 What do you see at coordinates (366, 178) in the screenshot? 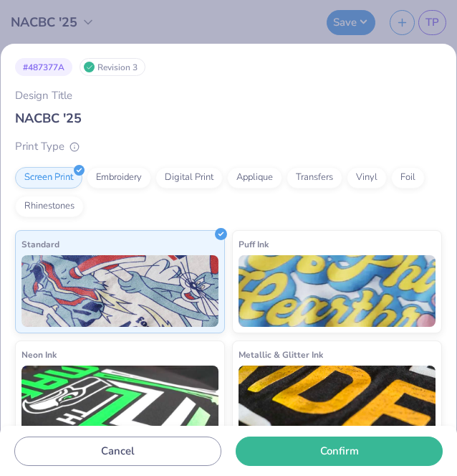
I see `div: Vinyl` at bounding box center [366, 178].